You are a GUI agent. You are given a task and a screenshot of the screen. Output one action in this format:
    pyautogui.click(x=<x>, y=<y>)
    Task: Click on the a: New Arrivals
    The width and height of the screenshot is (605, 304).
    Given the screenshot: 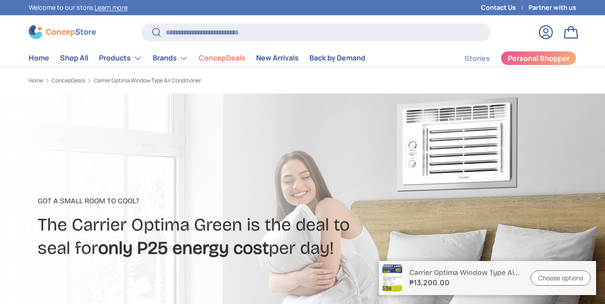 What is the action you would take?
    pyautogui.click(x=277, y=58)
    